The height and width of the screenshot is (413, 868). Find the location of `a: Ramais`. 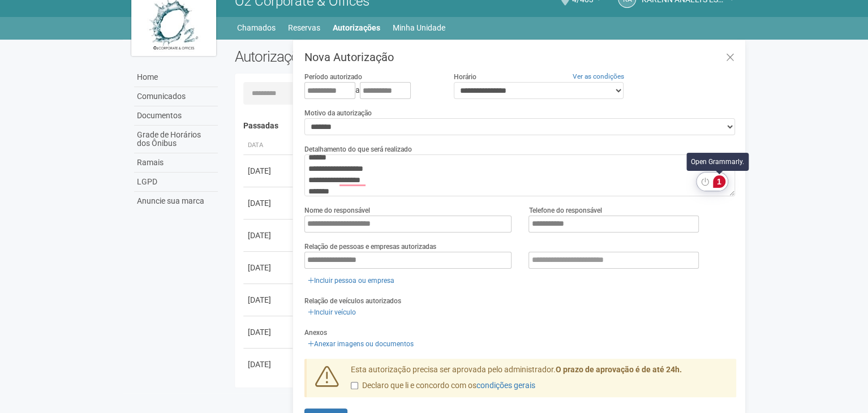

a: Ramais is located at coordinates (176, 163).